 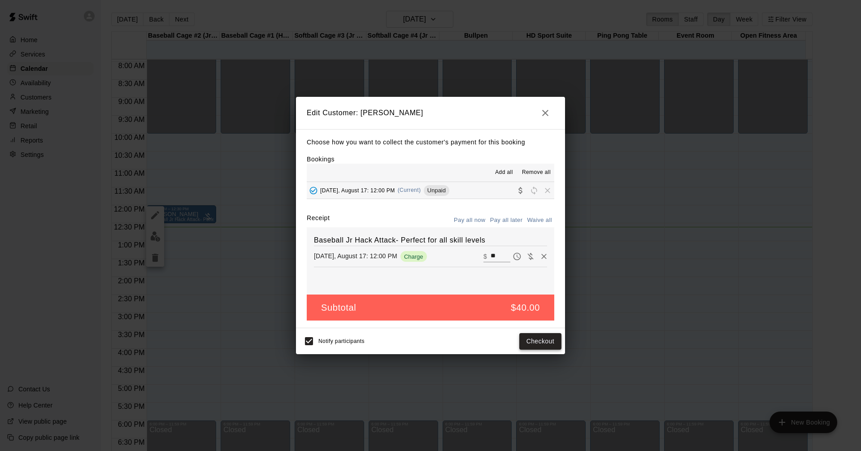 What do you see at coordinates (544, 257) in the screenshot?
I see `button: Remove` at bounding box center [544, 257].